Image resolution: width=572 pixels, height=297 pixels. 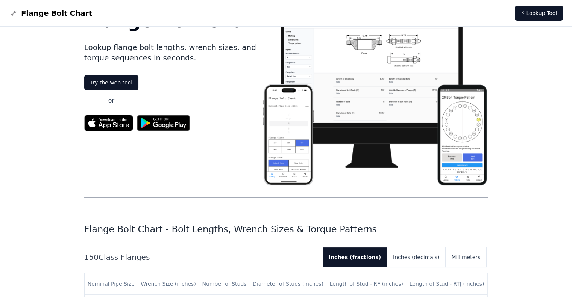 What do you see at coordinates (56, 13) in the screenshot?
I see `span: Flange Bolt Chart` at bounding box center [56, 13].